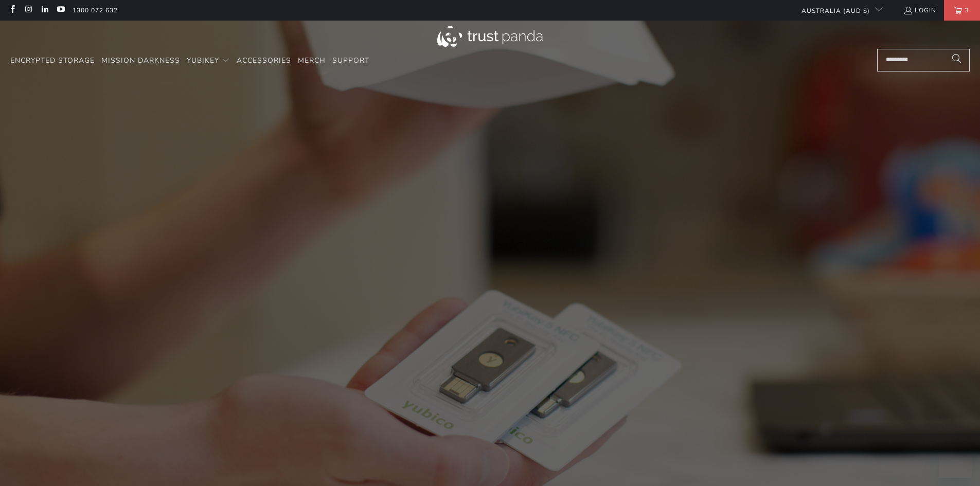  I want to click on summary: YubiKey, so click(208, 60).